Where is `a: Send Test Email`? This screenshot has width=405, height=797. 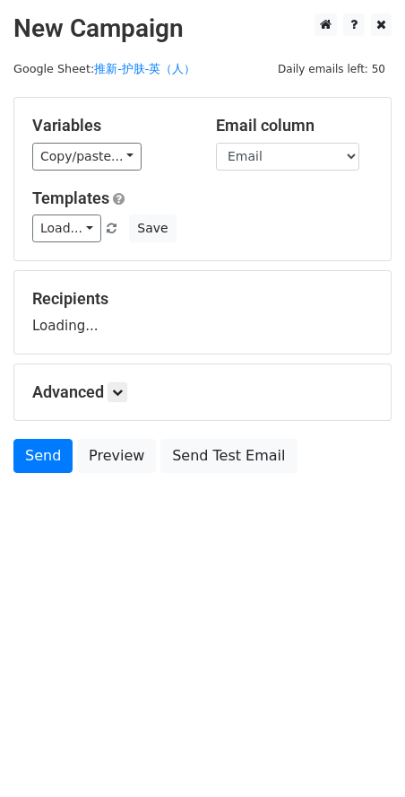 a: Send Test Email is located at coordinates (229, 456).